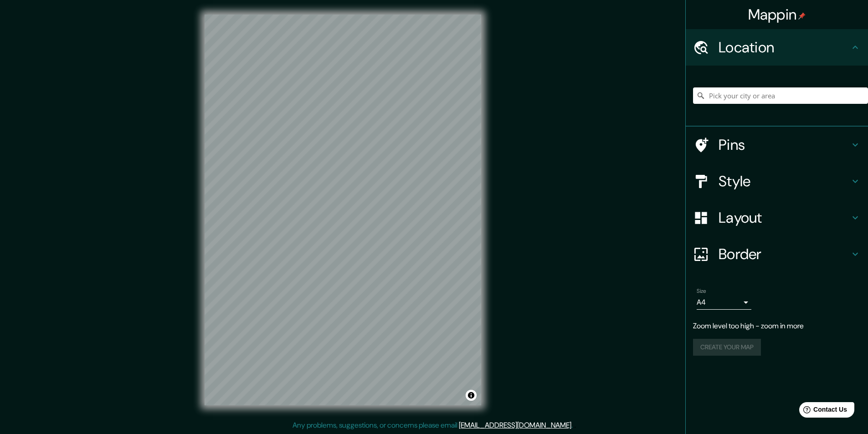  What do you see at coordinates (784, 145) in the screenshot?
I see `h4: Pins` at bounding box center [784, 145].